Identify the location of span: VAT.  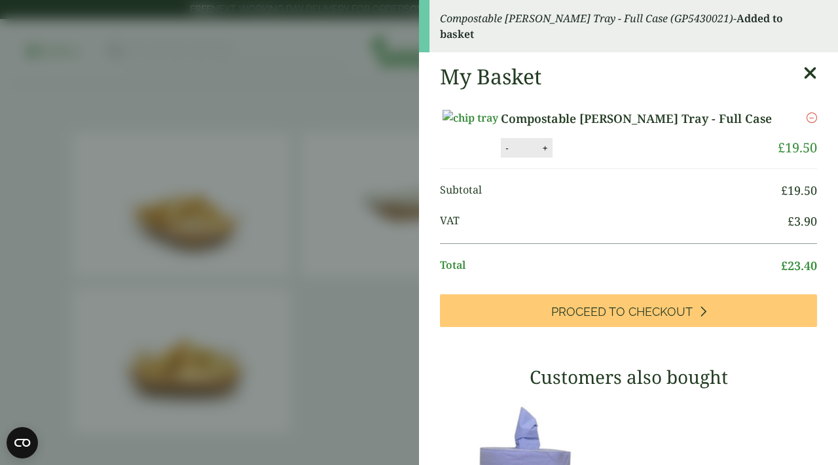
(613, 221).